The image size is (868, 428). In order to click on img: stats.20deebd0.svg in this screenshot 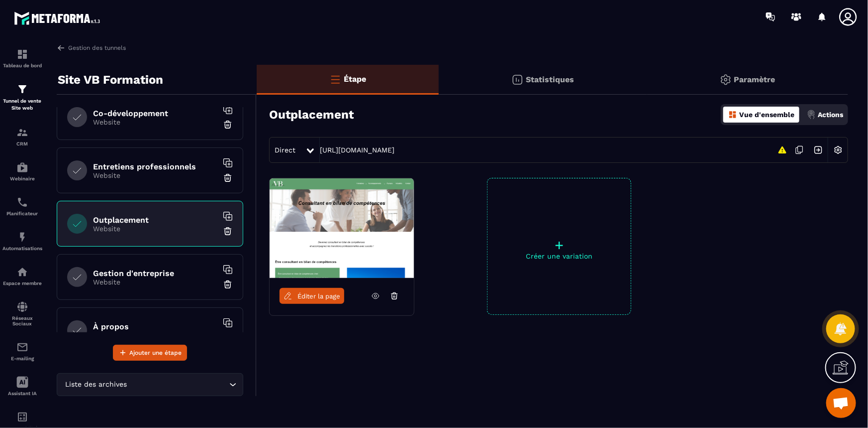, I will do `click(517, 80)`.